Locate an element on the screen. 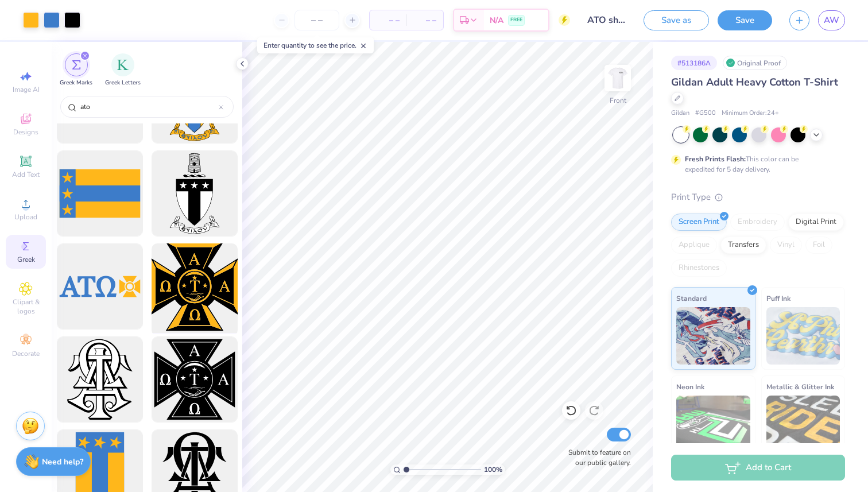 This screenshot has height=492, width=868. img: Greek Marks Image is located at coordinates (76, 65).